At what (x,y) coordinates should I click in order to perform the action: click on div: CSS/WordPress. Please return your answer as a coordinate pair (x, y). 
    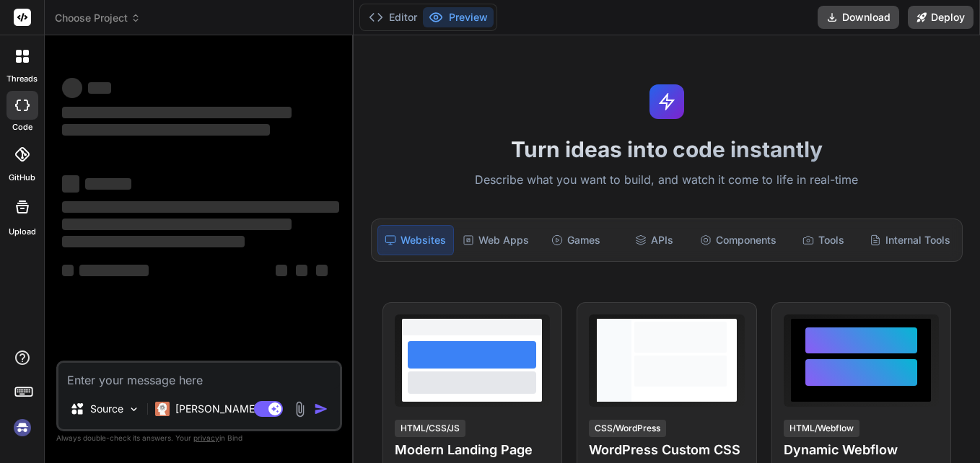
    Looking at the image, I should click on (627, 428).